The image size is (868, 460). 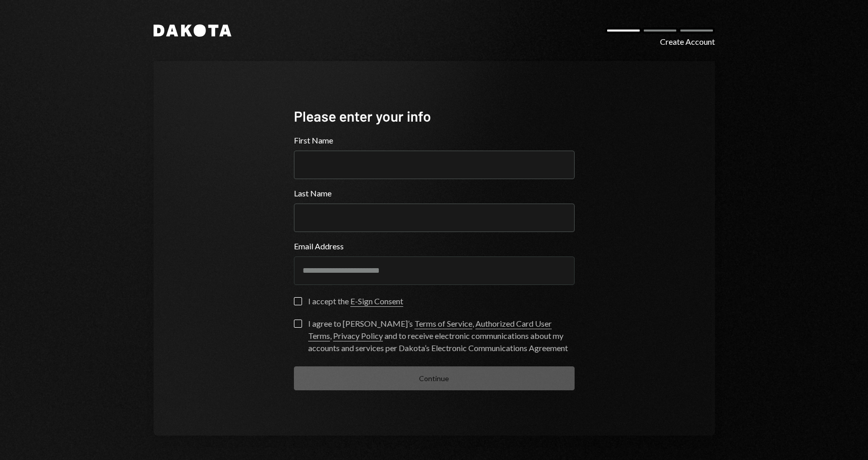 What do you see at coordinates (430, 330) in the screenshot?
I see `a: Authorized Card User Terms` at bounding box center [430, 330].